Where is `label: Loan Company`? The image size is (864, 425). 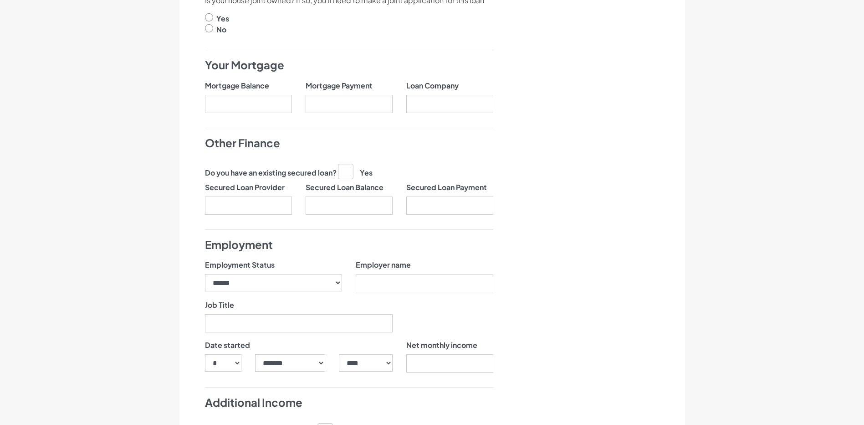
label: Loan Company is located at coordinates (432, 86).